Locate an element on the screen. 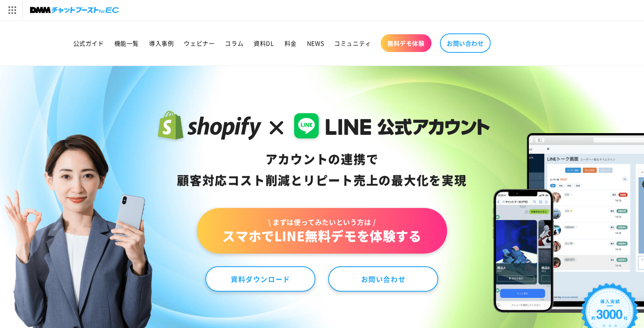 This screenshot has width=644, height=328. div: アカウントの連携で 顧客対応コスト削減と リピート売上の 最大化を実現 is located at coordinates (322, 170).